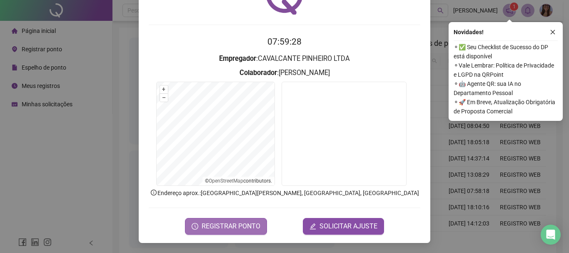 Image resolution: width=569 pixels, height=253 pixels. What do you see at coordinates (238, 181) in the screenshot?
I see `li: © contributors.` at bounding box center [238, 181].